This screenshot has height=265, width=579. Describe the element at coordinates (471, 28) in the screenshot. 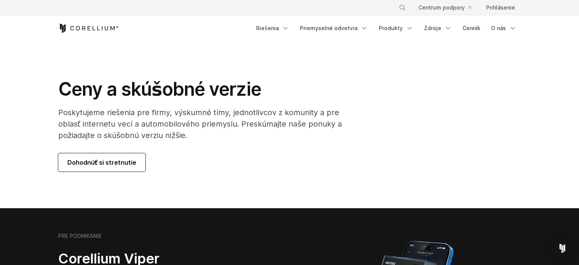

I see `font: Cenník` at that location.